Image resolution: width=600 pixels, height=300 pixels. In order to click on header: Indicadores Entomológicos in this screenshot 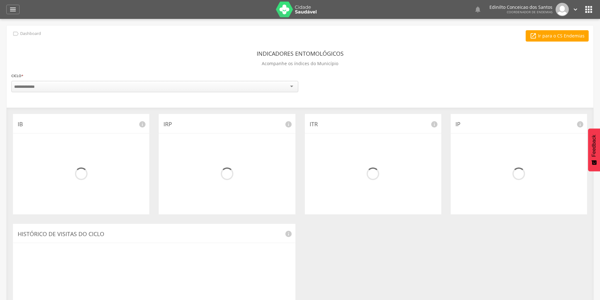, I will do `click(300, 54)`.